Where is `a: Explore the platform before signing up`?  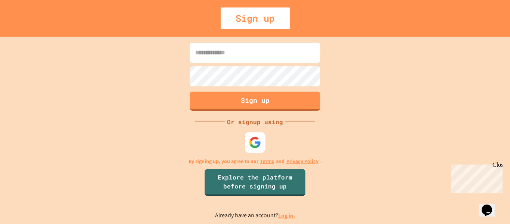 a: Explore the platform before signing up is located at coordinates (255, 182).